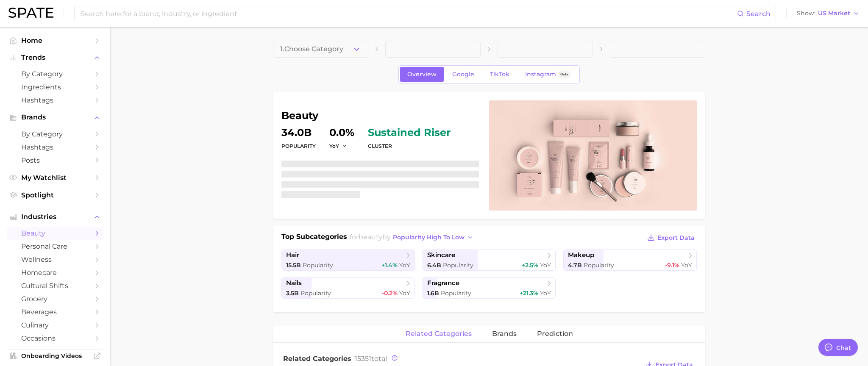  What do you see at coordinates (671, 238) in the screenshot?
I see `button: Export Data` at bounding box center [671, 238].